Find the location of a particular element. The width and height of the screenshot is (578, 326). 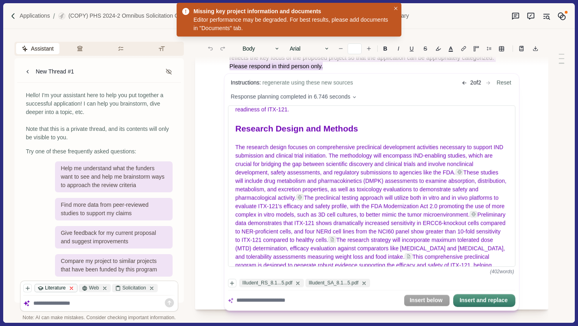

div: Give feedback for my current proposal and suggest improvements is located at coordinates (114, 237).